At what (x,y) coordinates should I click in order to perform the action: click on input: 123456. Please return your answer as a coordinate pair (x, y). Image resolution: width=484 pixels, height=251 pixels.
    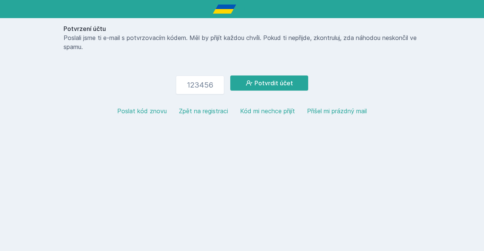
    Looking at the image, I should click on (200, 85).